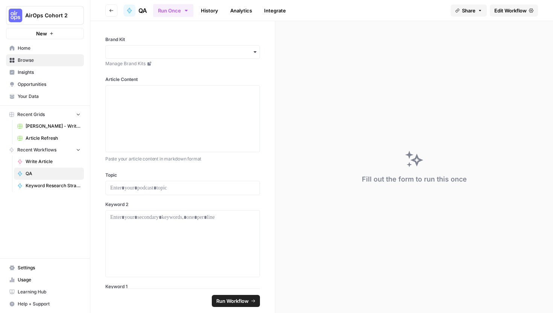  I want to click on span: Home, so click(49, 48).